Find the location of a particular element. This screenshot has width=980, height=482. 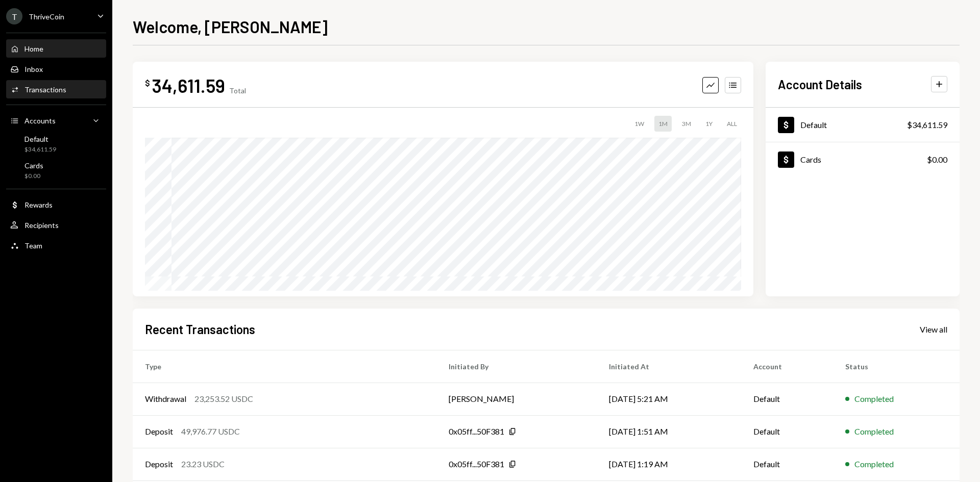

a: Recipients is located at coordinates (56, 225).